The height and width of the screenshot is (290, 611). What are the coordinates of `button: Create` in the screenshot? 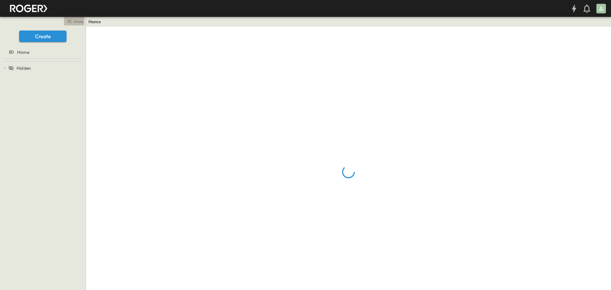 It's located at (43, 36).